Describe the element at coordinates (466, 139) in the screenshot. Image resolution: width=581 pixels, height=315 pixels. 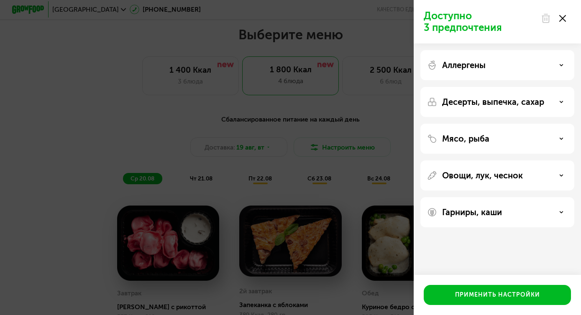
I see `p: Мясо, рыба` at that location.